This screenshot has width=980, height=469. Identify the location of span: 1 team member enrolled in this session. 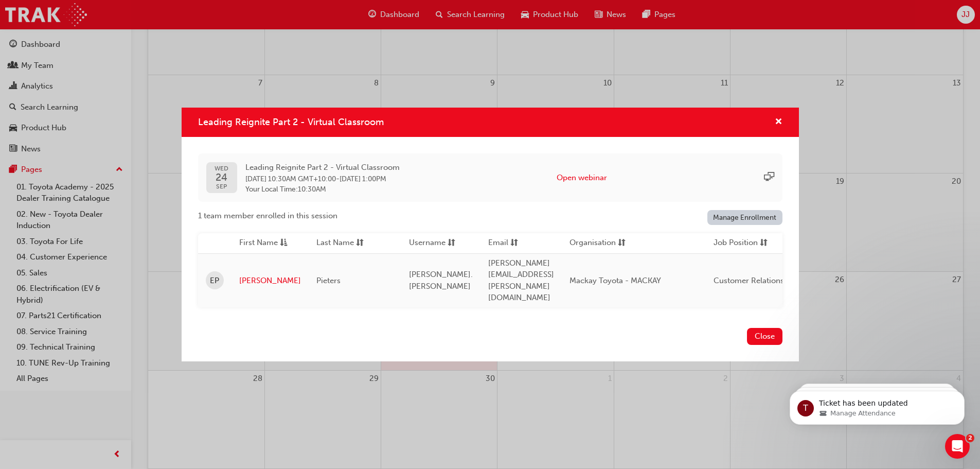
(268, 216).